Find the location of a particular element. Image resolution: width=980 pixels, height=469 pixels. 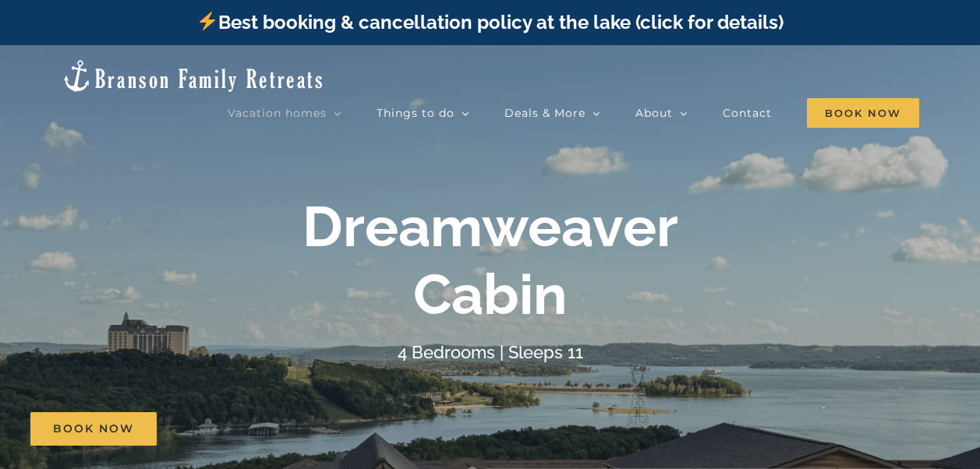

img: Branson Family Retreats Logo is located at coordinates (193, 76).